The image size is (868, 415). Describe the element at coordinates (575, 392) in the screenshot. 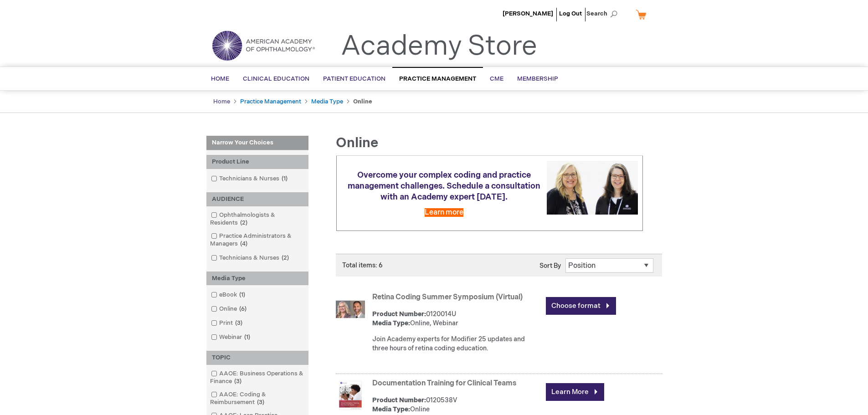

I see `a: Learn More` at that location.